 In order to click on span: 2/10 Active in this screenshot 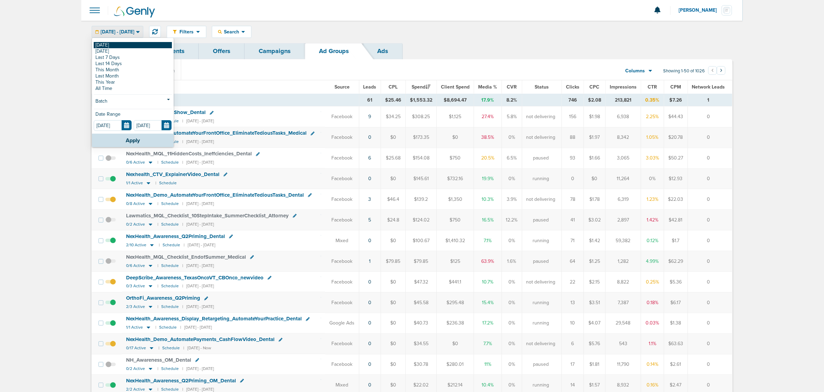, I will do `click(136, 245)`.